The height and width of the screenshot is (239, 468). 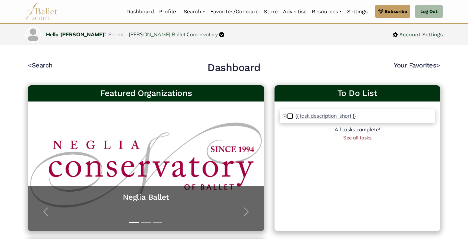 I want to click on span: Parent, so click(x=116, y=34).